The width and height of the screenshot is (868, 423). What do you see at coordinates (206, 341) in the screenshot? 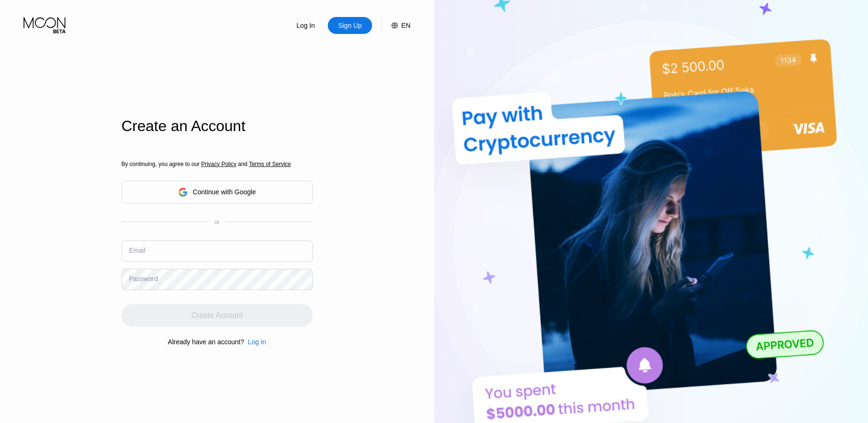
I see `div: Already have an account?` at bounding box center [206, 341].